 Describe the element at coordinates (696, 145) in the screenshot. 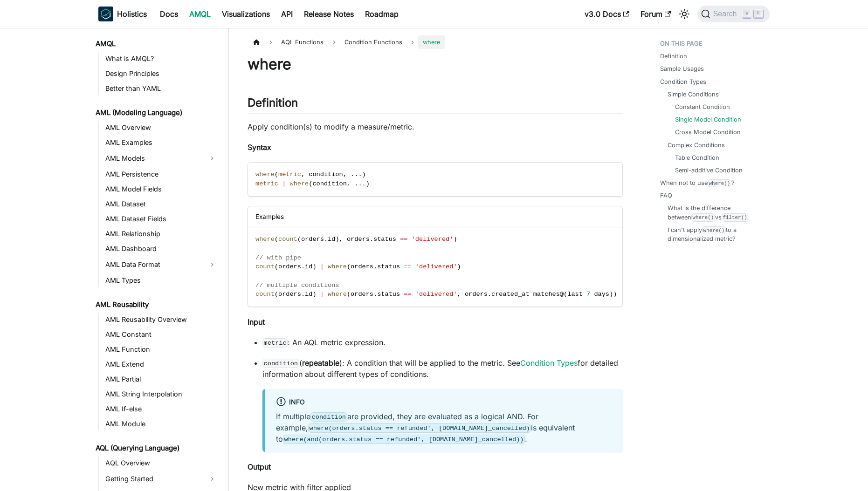

I see `a: Complex Conditions` at that location.